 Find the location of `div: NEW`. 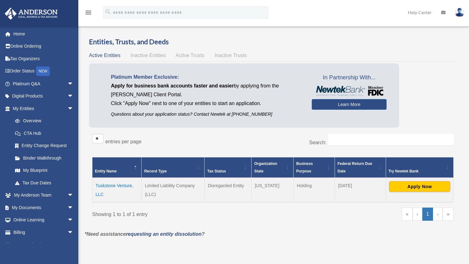

div: NEW is located at coordinates (43, 71).